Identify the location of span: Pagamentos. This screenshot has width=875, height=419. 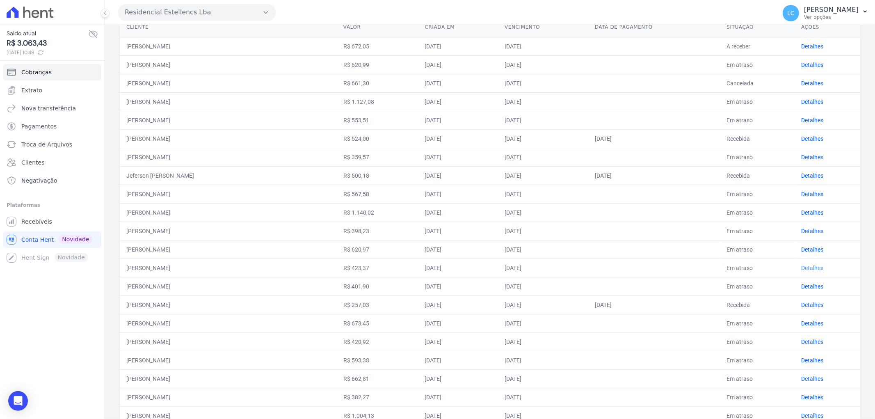
(39, 126).